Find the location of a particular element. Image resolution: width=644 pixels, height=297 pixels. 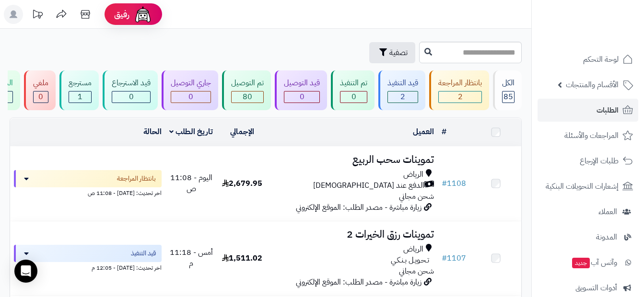

div: قيد التنفيذ is located at coordinates (403, 83).